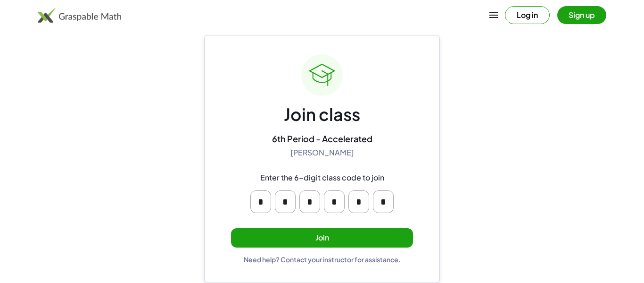 Image resolution: width=644 pixels, height=283 pixels. I want to click on div: Enter the 6-digit class code to join, so click(322, 177).